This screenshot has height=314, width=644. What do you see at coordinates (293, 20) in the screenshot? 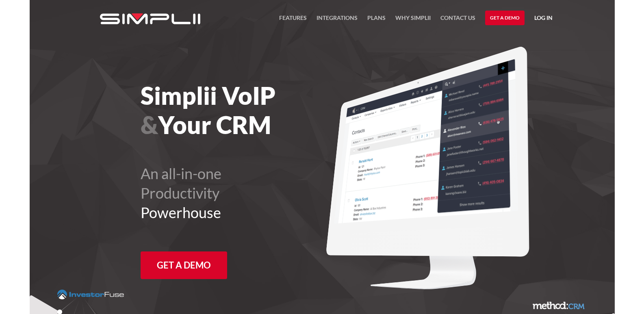
I see `a: FEATURES` at bounding box center [293, 20].